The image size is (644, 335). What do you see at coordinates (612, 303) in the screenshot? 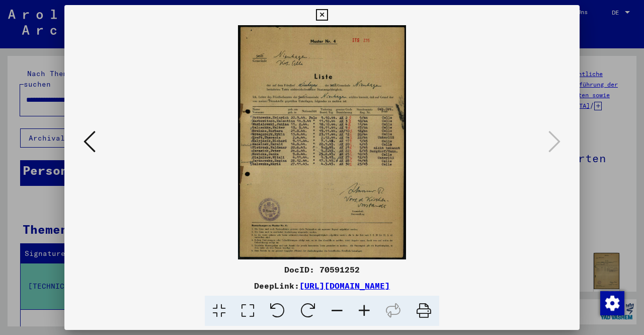
I see `img: Zustimmung ändern` at bounding box center [612, 303].